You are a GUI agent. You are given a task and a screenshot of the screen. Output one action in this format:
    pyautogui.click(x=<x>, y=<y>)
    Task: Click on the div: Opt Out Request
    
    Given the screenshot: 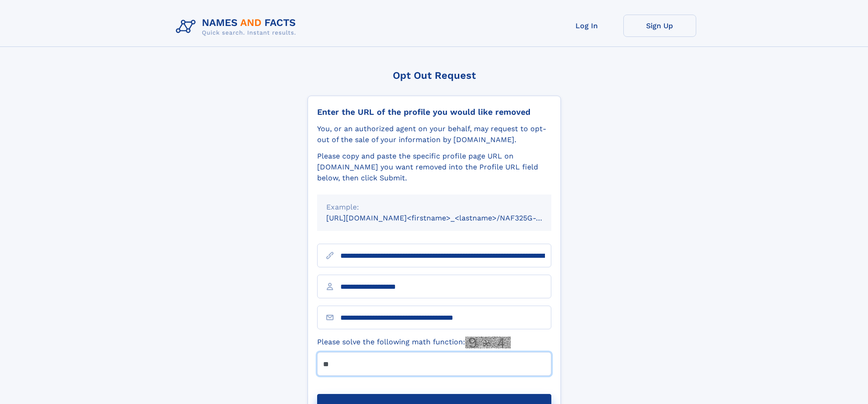 What is the action you would take?
    pyautogui.click(x=434, y=75)
    